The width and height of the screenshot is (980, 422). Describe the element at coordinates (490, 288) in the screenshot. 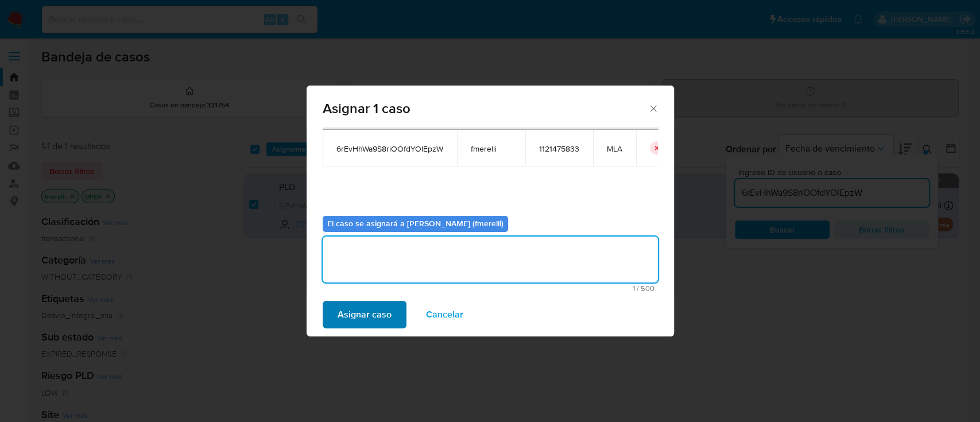

I see `span: Máximo 500 caracteres` at that location.